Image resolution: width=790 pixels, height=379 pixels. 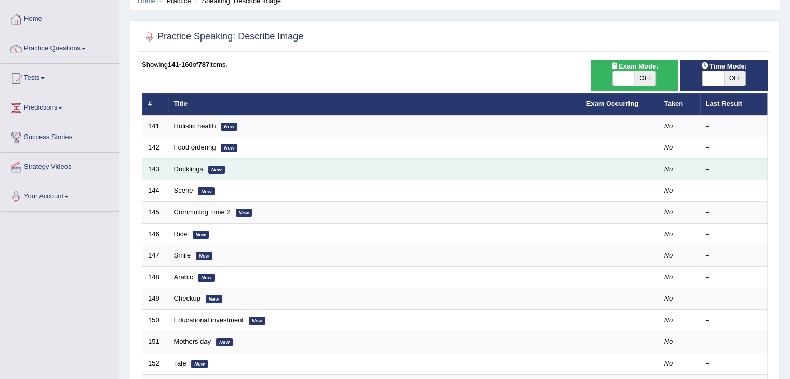 I want to click on a: Holistic health, so click(x=195, y=126).